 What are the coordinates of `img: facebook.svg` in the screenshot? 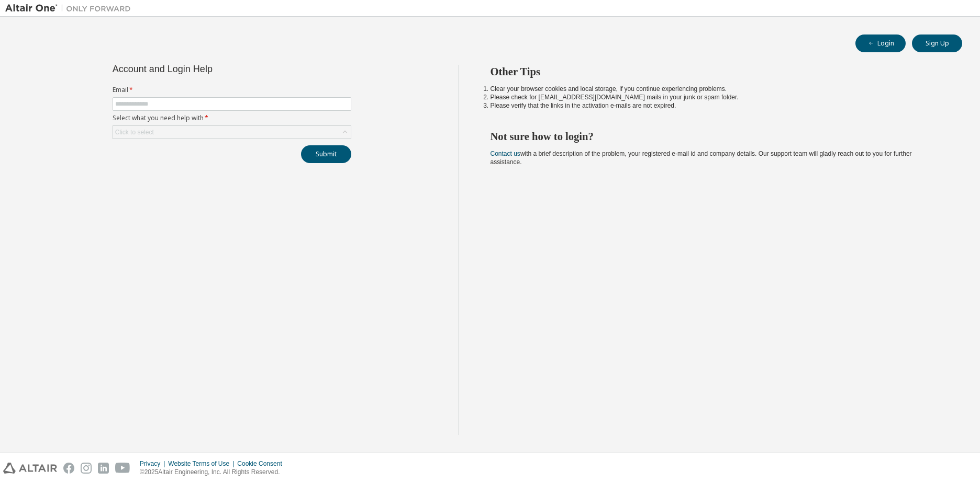 It's located at (68, 468).